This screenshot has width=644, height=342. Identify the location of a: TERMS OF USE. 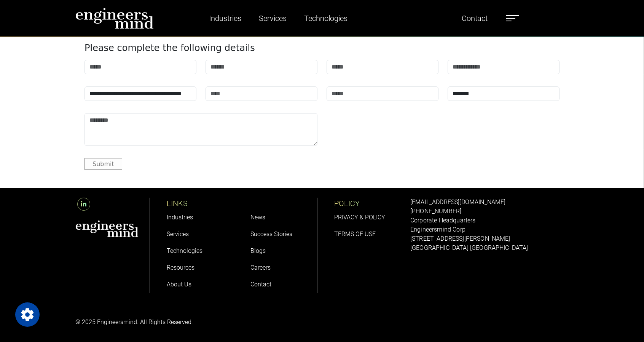
(355, 234).